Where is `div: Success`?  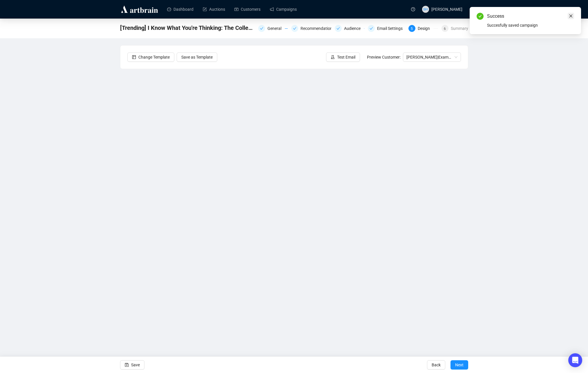 div: Success is located at coordinates (530, 16).